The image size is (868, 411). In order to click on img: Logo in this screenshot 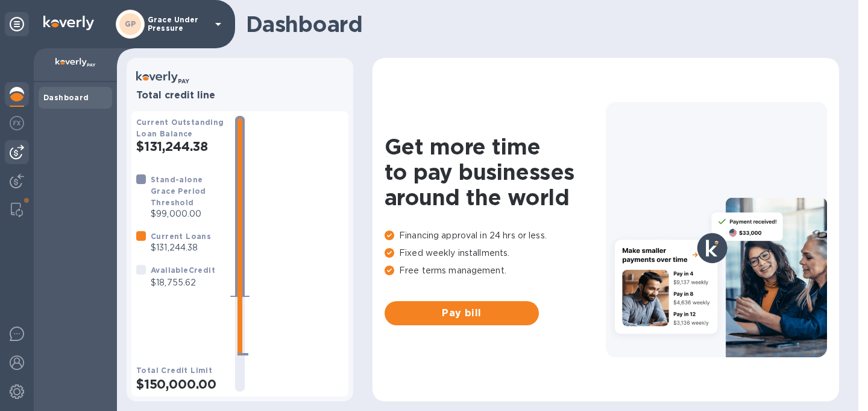, I will do `click(68, 23)`.